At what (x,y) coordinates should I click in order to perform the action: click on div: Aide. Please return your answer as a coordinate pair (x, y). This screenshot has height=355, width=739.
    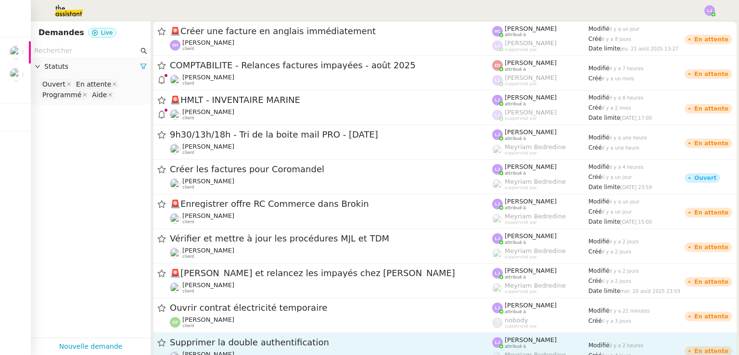
    Looking at the image, I should click on (99, 95).